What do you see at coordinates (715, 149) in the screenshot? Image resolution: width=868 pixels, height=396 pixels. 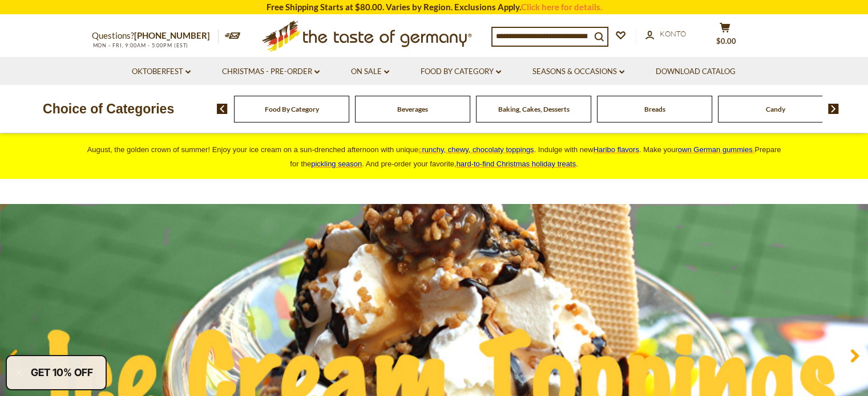 I see `span: own German gummies` at bounding box center [715, 149].